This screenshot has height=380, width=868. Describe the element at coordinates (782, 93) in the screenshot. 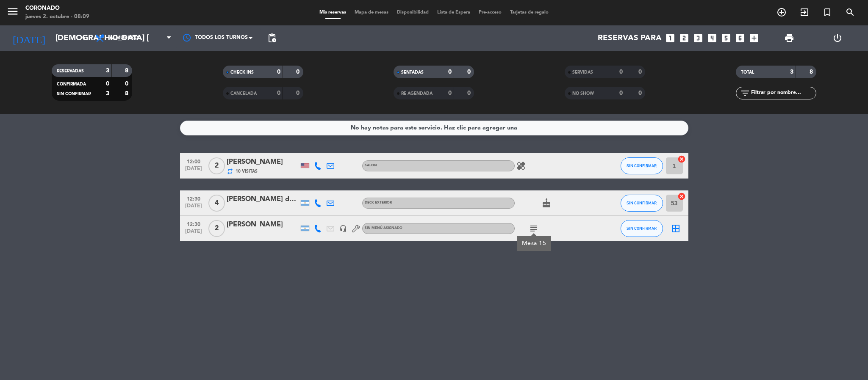

I see `input: Filtrar por nombre...` at that location.